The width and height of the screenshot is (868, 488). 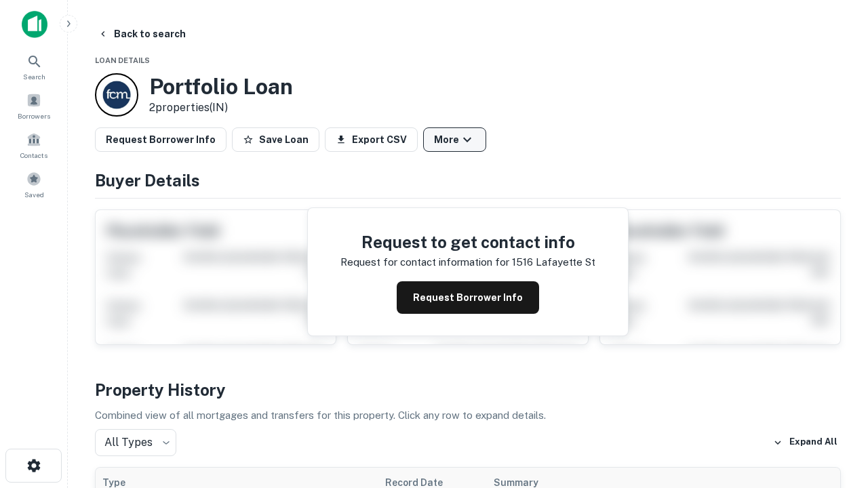 I want to click on div: Chat Widget, so click(x=834, y=412).